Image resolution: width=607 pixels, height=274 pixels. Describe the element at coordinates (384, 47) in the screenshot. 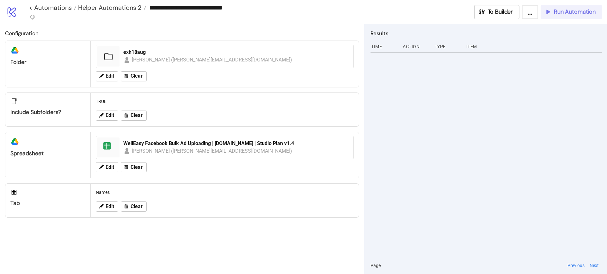

I see `div: Time` at that location.